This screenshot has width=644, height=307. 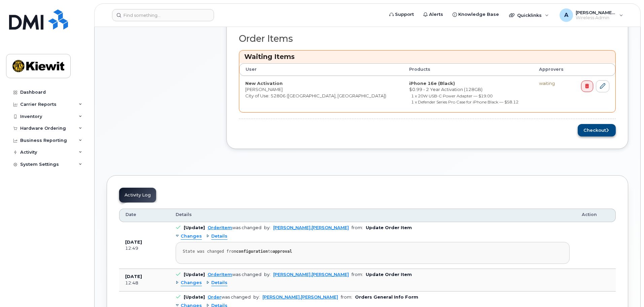 What do you see at coordinates (131, 215) in the screenshot?
I see `span: Date` at bounding box center [131, 215].